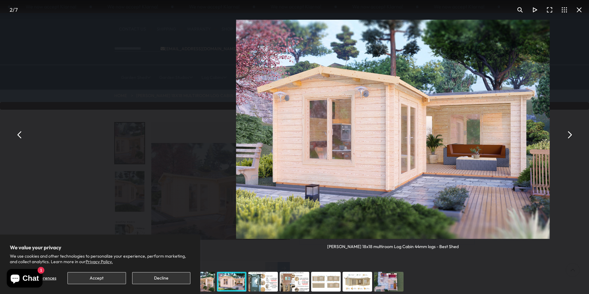 This screenshot has height=294, width=589. I want to click on button: Previous, so click(20, 135).